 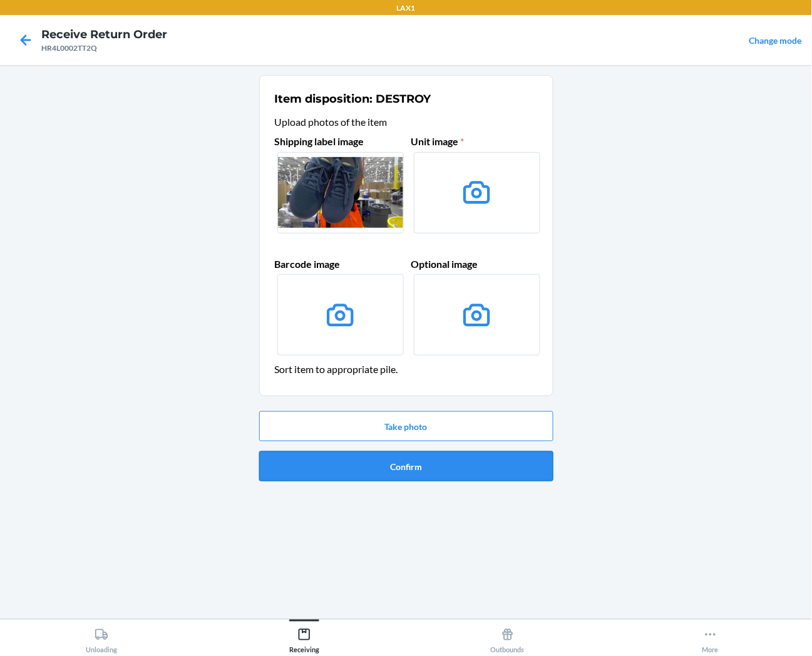 What do you see at coordinates (406, 467) in the screenshot?
I see `button: Confirm` at bounding box center [406, 467].